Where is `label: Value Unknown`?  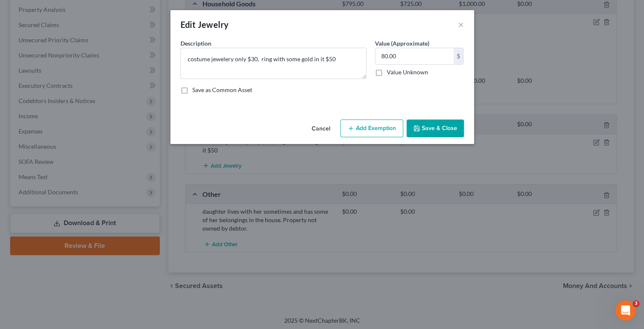
label: Value Unknown is located at coordinates (408, 72).